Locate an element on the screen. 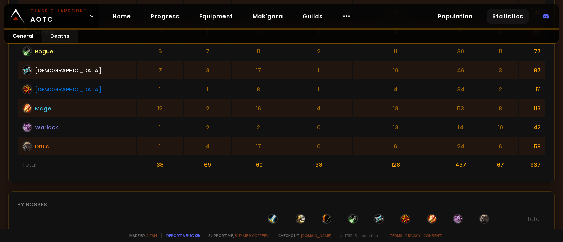  td: 12 is located at coordinates (160, 108).